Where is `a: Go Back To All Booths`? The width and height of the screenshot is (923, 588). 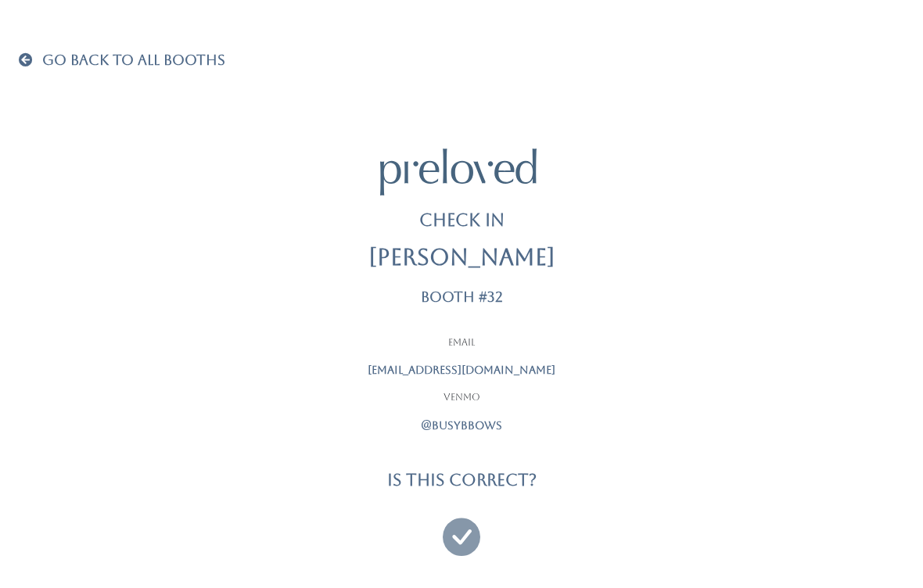 a: Go Back To All Booths is located at coordinates (122, 61).